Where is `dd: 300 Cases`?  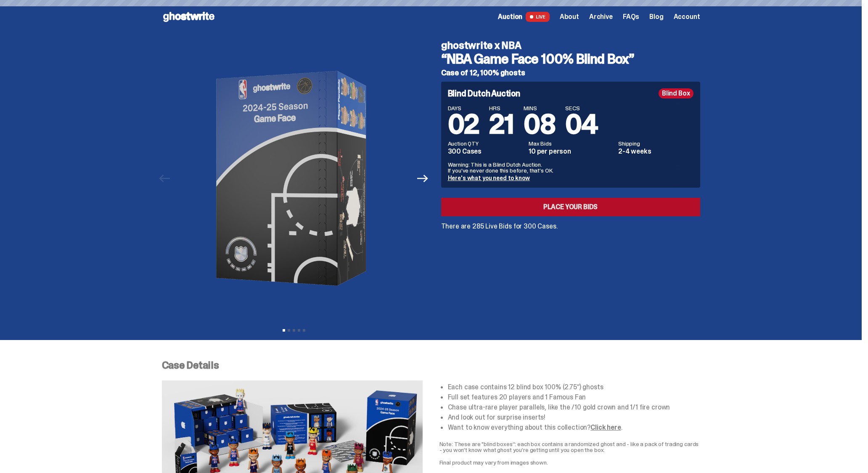
dd: 300 Cases is located at coordinates (486, 152).